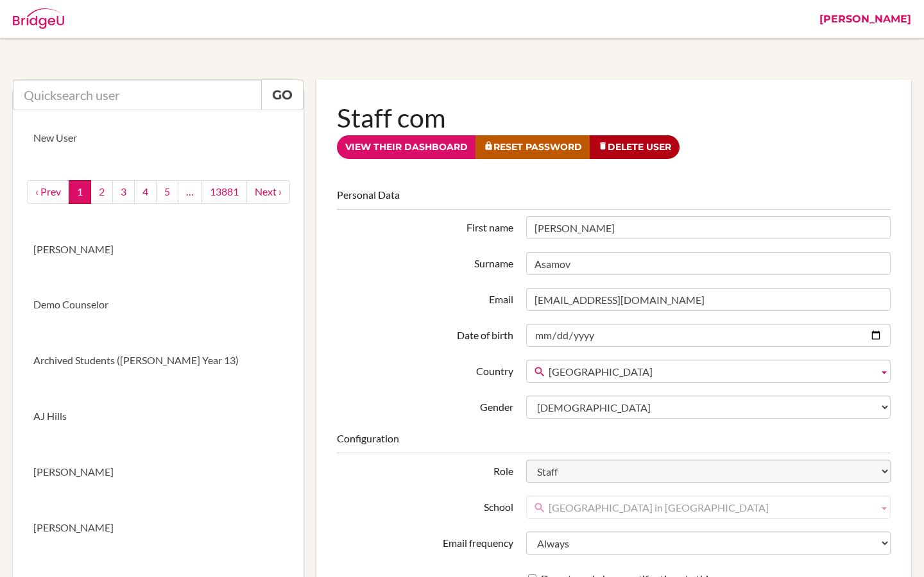  What do you see at coordinates (532, 147) in the screenshot?
I see `a: Reset Password` at bounding box center [532, 147].